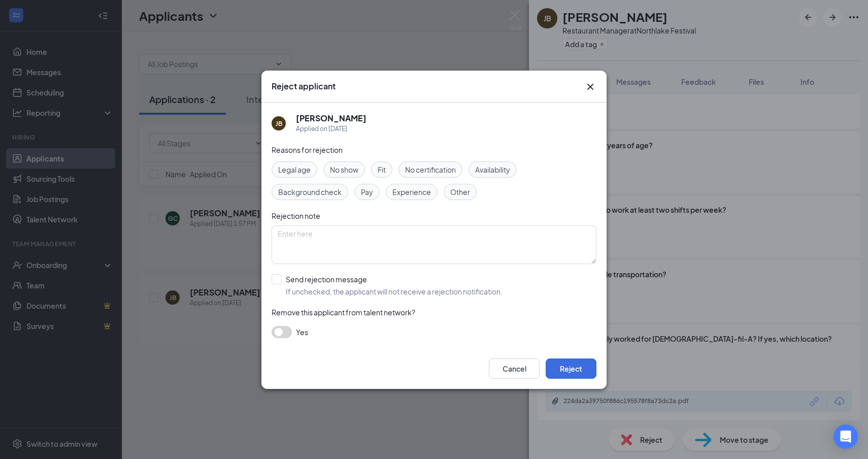 This screenshot has width=868, height=459. Describe the element at coordinates (367, 192) in the screenshot. I see `span: Pay` at that location.